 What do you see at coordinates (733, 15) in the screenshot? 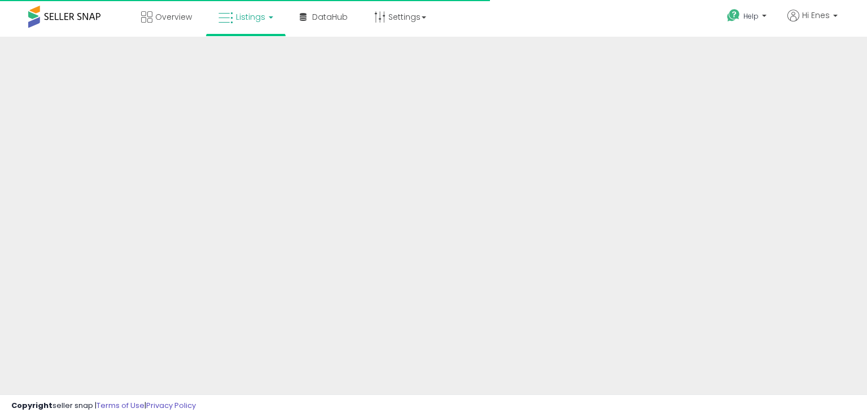
I see `i: Get Help` at bounding box center [733, 15].